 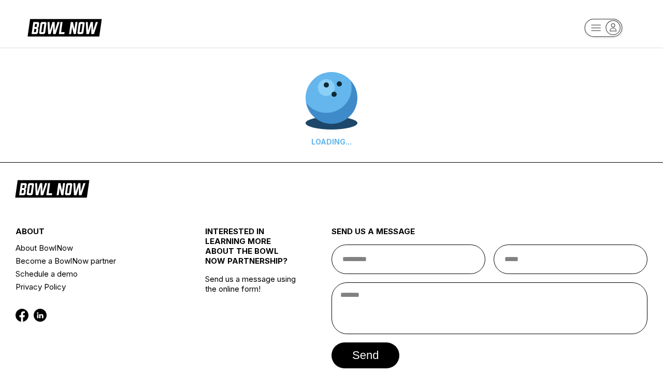 I want to click on a: Schedule a demo, so click(x=94, y=273).